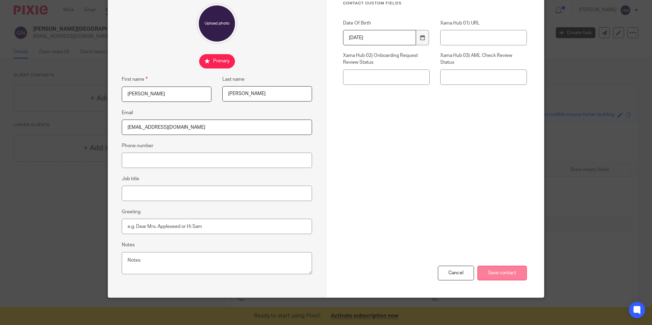  Describe the element at coordinates (456, 273) in the screenshot. I see `div: Cancel` at that location.